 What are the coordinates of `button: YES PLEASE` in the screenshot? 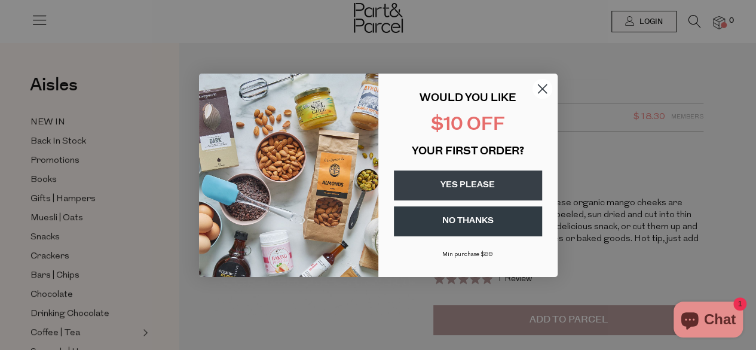 It's located at (468, 185).